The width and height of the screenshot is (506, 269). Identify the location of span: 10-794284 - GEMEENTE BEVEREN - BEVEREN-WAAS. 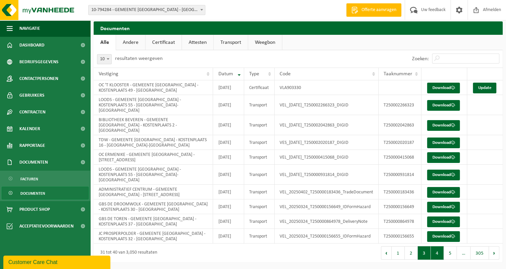
(147, 10).